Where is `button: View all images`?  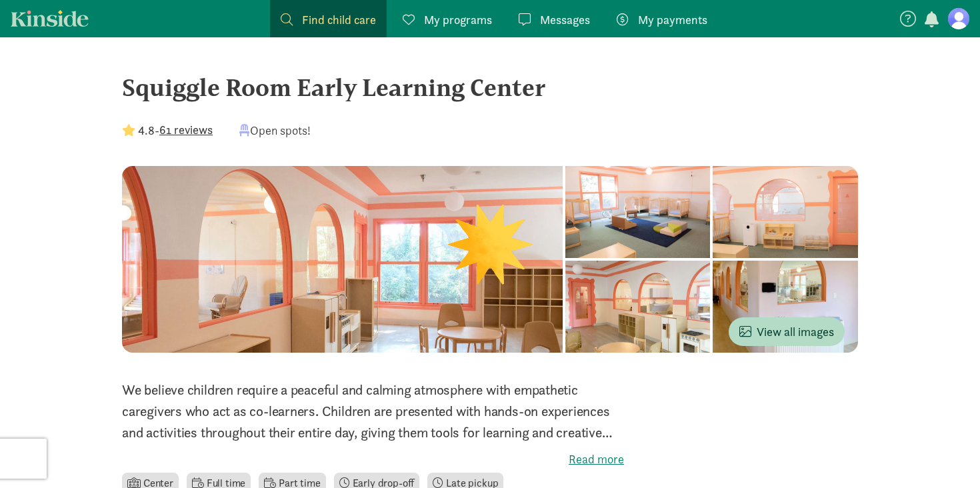
button: View all images is located at coordinates (787, 331).